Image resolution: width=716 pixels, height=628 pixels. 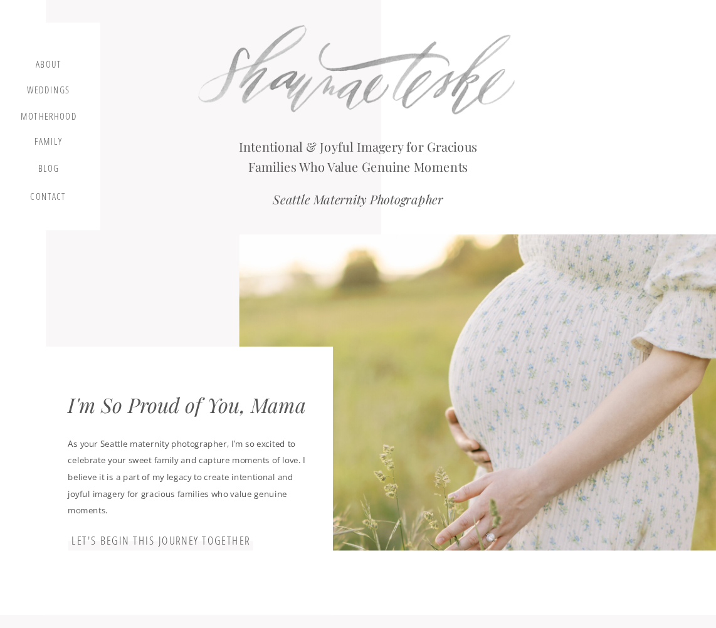 What do you see at coordinates (48, 144) in the screenshot?
I see `a: Family` at bounding box center [48, 144].